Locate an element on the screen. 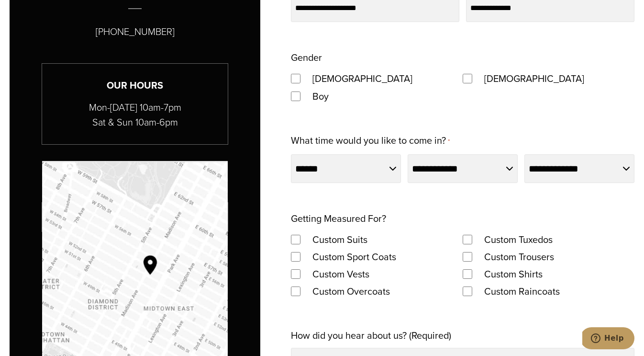  label: Custom Shirts is located at coordinates (513, 274).